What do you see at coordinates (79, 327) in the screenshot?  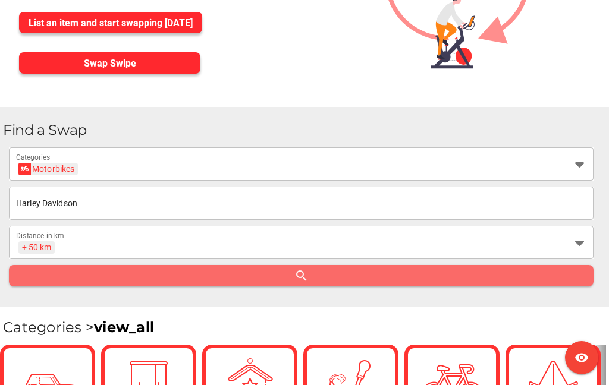 I see `span: Categories >` at bounding box center [79, 327].